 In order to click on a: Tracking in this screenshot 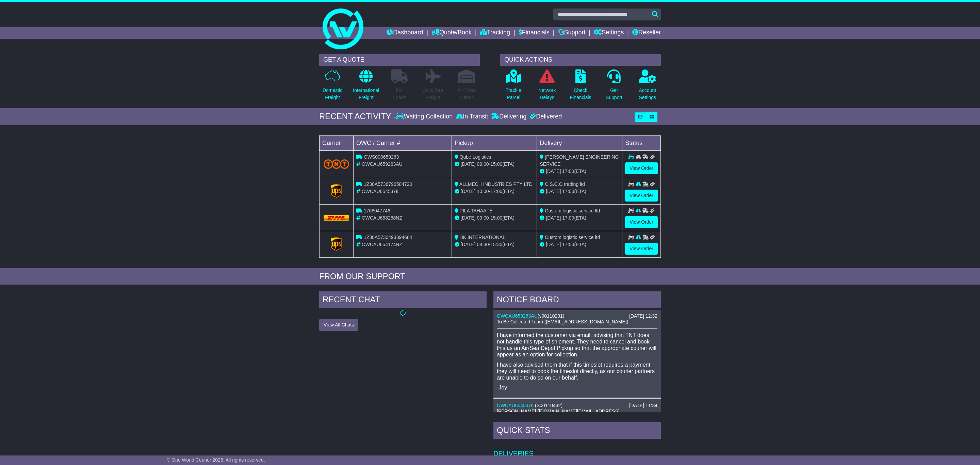, I will do `click(495, 33)`.